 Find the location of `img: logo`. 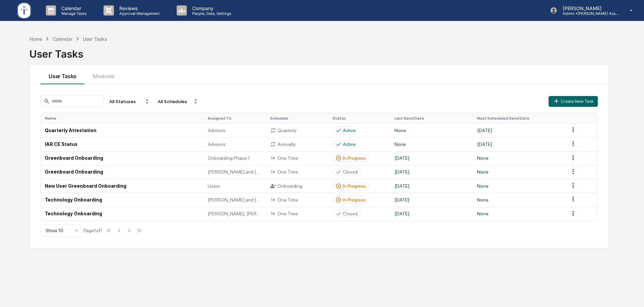

img: logo is located at coordinates (24, 11).